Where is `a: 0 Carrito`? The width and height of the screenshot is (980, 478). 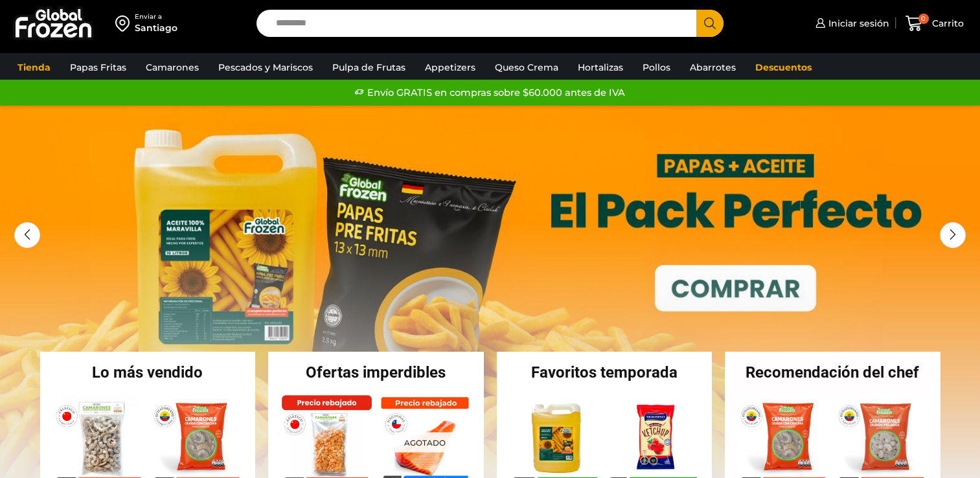 a: 0 Carrito is located at coordinates (935, 23).